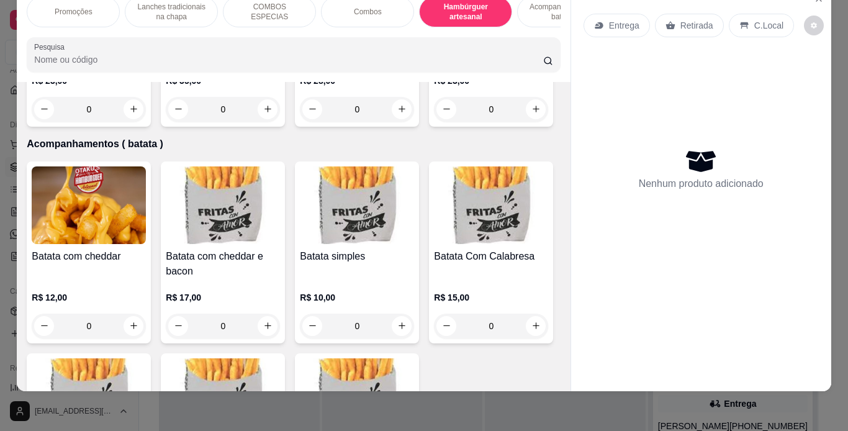 Image resolution: width=848 pixels, height=431 pixels. I want to click on p: Entrega, so click(624, 25).